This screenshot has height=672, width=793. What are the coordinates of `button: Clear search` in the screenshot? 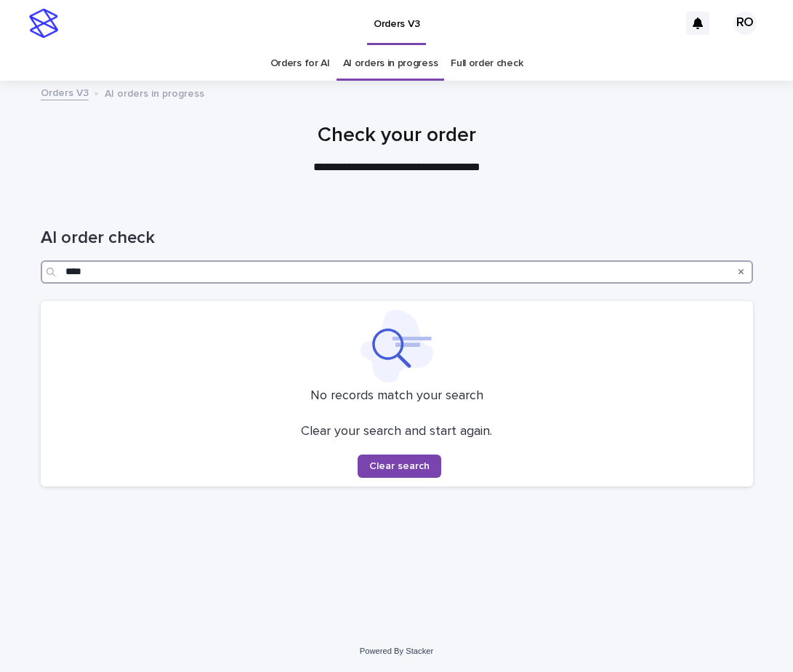 It's located at (399, 466).